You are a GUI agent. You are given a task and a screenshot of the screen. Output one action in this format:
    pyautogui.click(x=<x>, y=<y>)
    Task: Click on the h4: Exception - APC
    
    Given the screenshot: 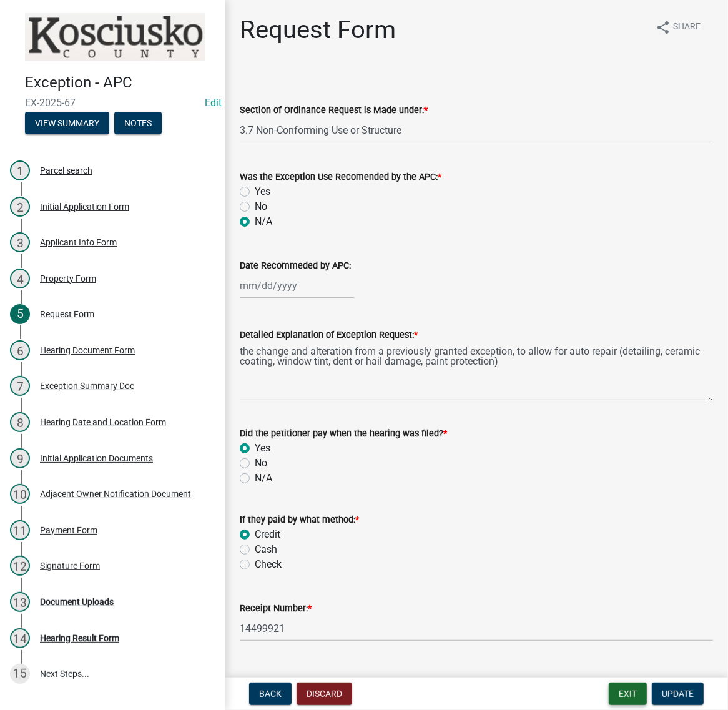 What is the action you would take?
    pyautogui.click(x=120, y=82)
    